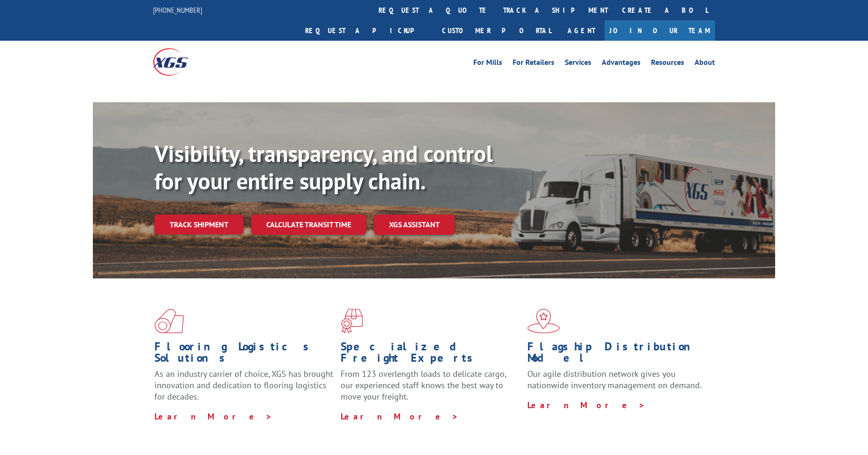 This screenshot has height=455, width=868. I want to click on a: Resources, so click(667, 64).